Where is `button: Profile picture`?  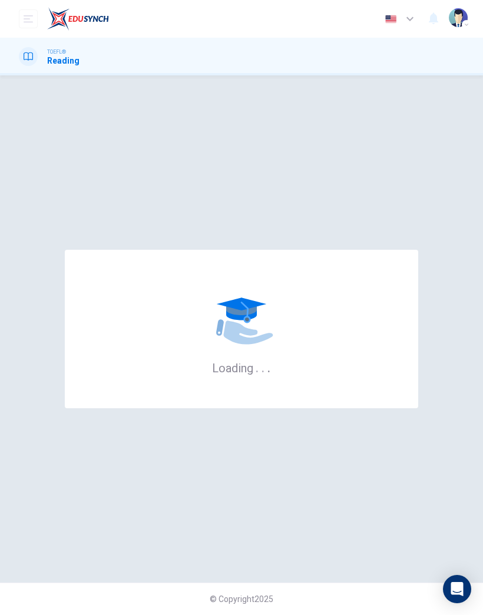
button: Profile picture is located at coordinates (458, 18).